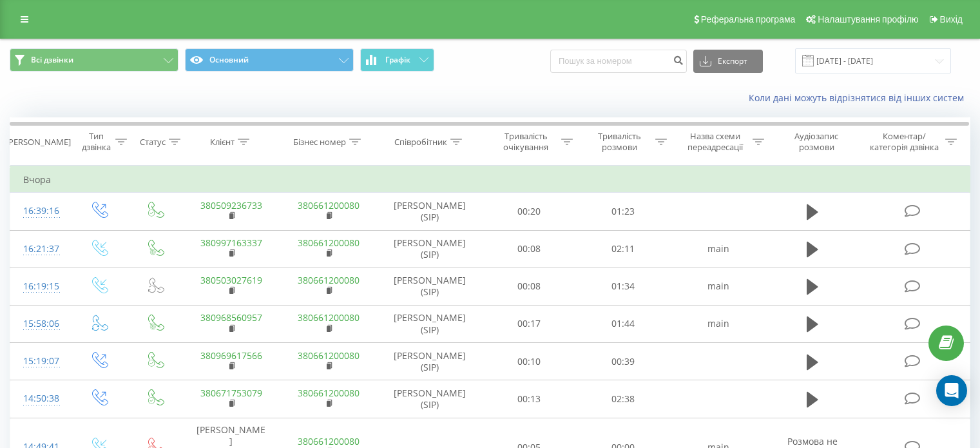 This screenshot has height=448, width=980. Describe the element at coordinates (40, 248) in the screenshot. I see `div: 16:21:37` at that location.